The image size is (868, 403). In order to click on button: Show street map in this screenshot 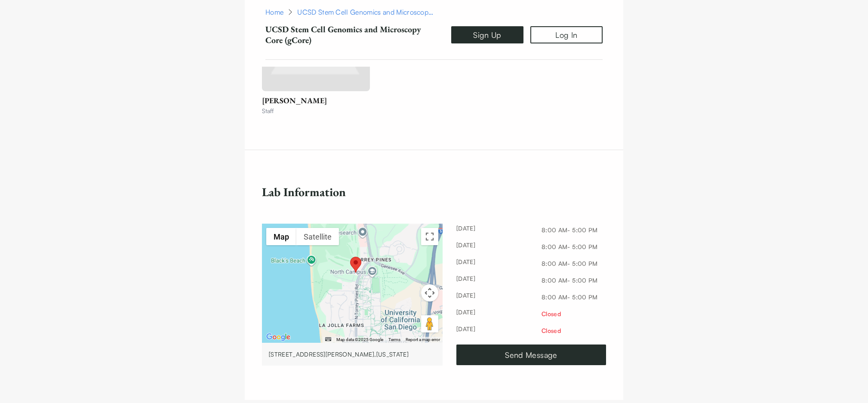, I will do `click(282, 237)`.